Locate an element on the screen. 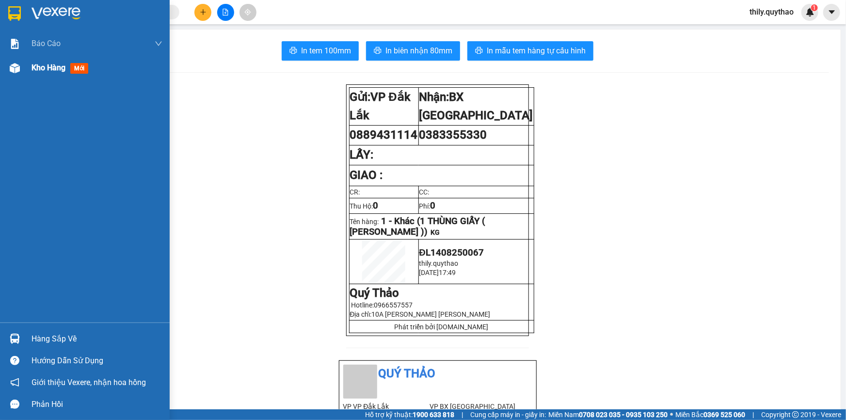  img: icon-new-feature is located at coordinates (810, 12).